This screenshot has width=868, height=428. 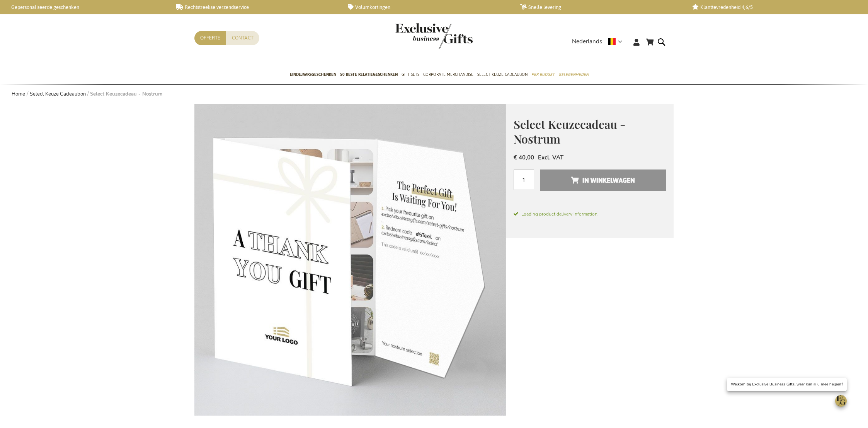 What do you see at coordinates (574, 75) in the screenshot?
I see `span: Gelegenheden` at bounding box center [574, 75].